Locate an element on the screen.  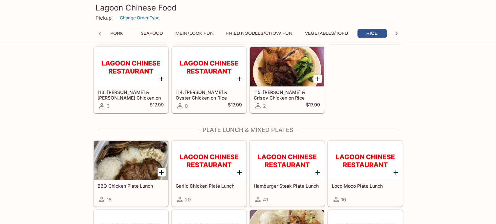
a: BBQ Chicken Plate Lunch18 is located at coordinates (131, 174).